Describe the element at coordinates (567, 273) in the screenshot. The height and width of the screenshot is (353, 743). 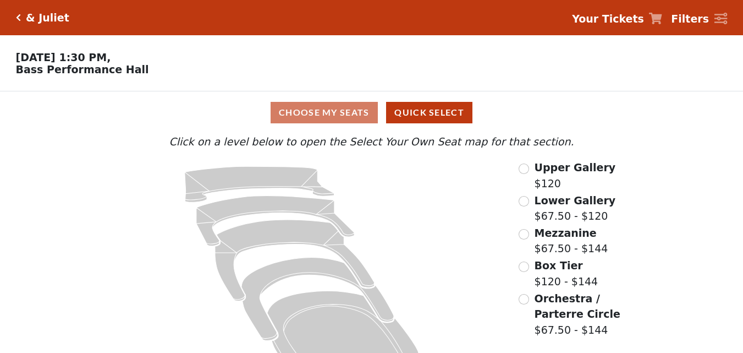
I see `label: $120 - $144` at that location.